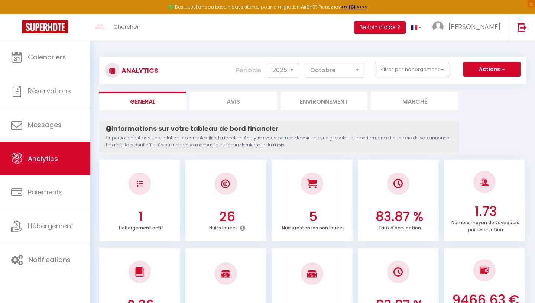 The image size is (535, 303). What do you see at coordinates (279, 129) in the screenshot?
I see `h4: Informations sur votre tableau de bord financier` at bounding box center [279, 129].